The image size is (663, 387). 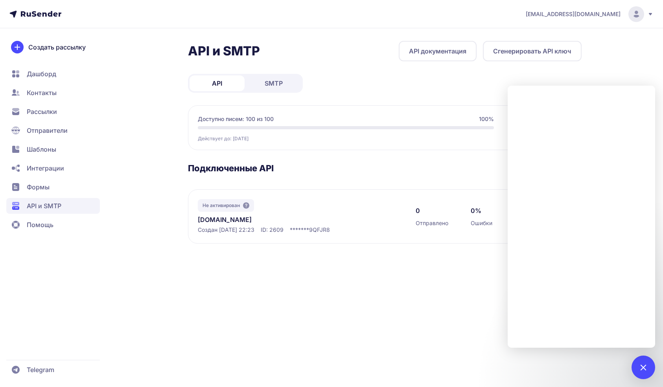 I want to click on span: 9QFJR8, so click(x=319, y=230).